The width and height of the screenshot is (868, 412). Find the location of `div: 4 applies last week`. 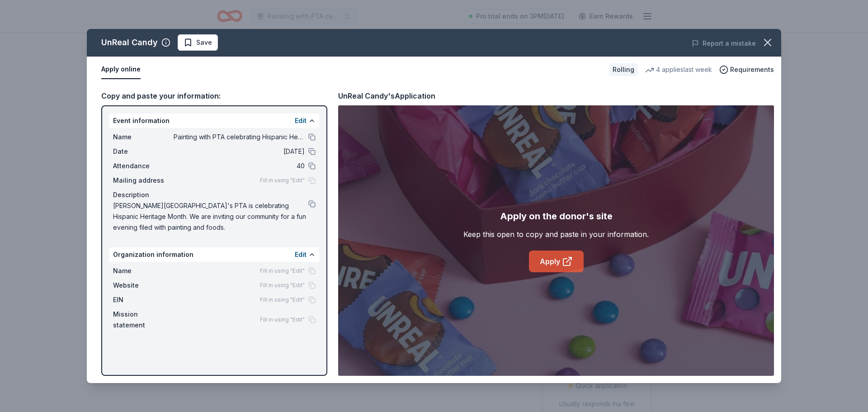

div: 4 applies last week is located at coordinates (679, 70).